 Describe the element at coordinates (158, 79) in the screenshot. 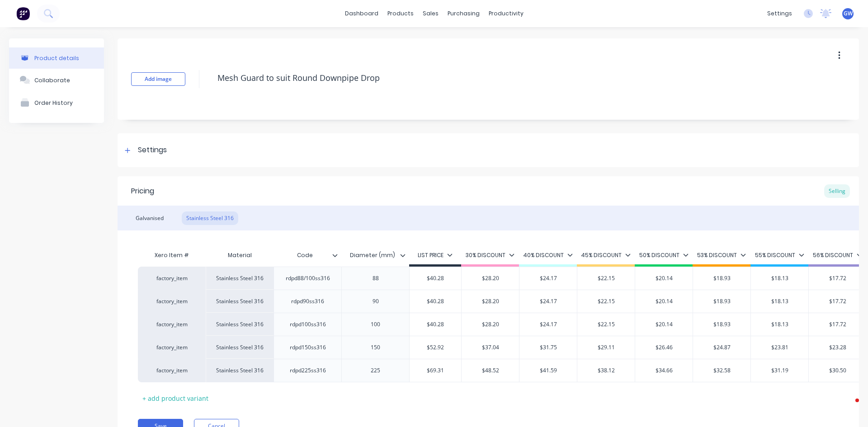

I see `button: Add image` at that location.